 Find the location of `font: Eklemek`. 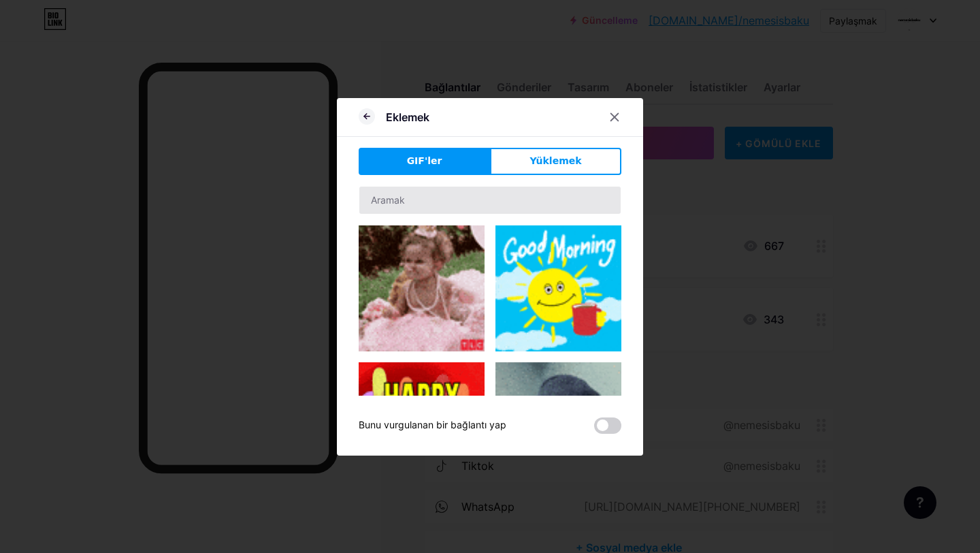

font: Eklemek is located at coordinates (408, 117).